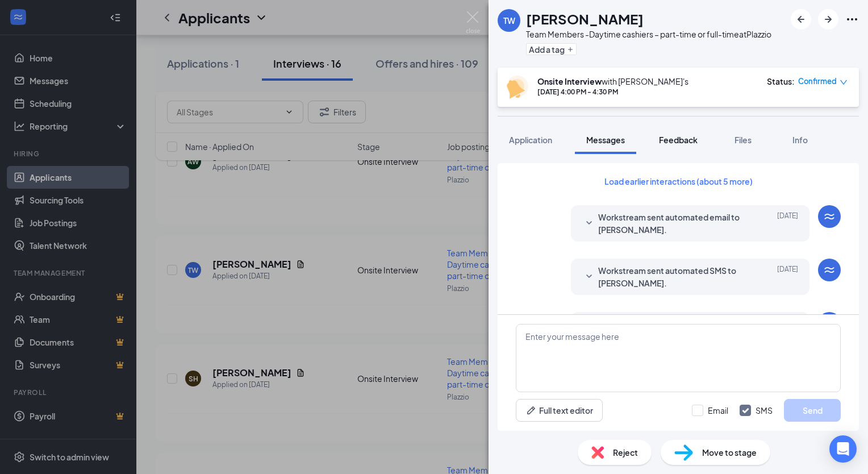 Image resolution: width=868 pixels, height=474 pixels. I want to click on span: Messages, so click(605, 139).